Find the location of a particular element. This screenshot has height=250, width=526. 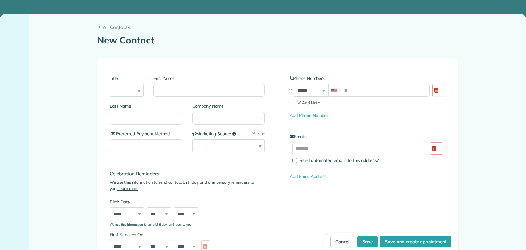

label: First Name is located at coordinates (209, 78).